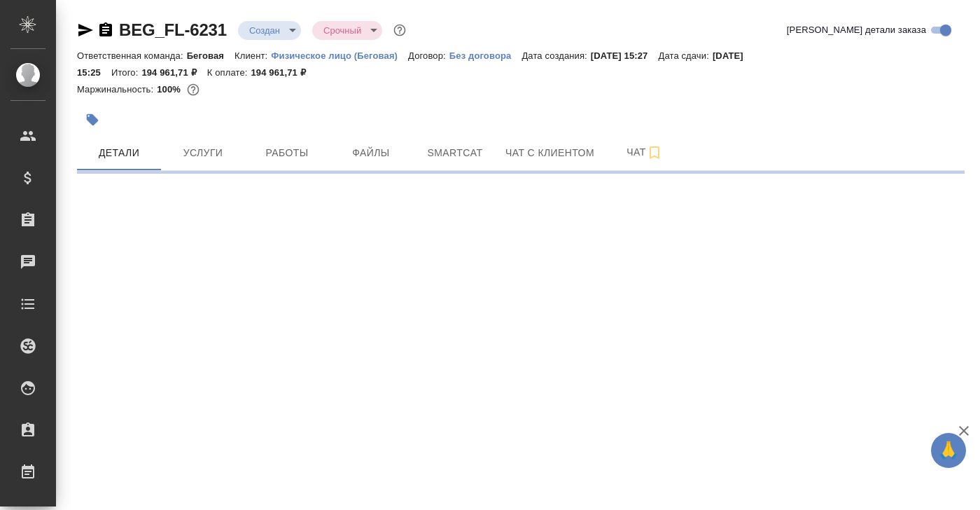 Image resolution: width=980 pixels, height=510 pixels. I want to click on button: Создан, so click(265, 30).